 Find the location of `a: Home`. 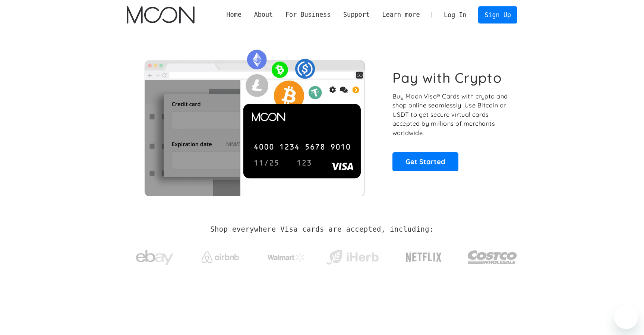

a: Home is located at coordinates (234, 14).